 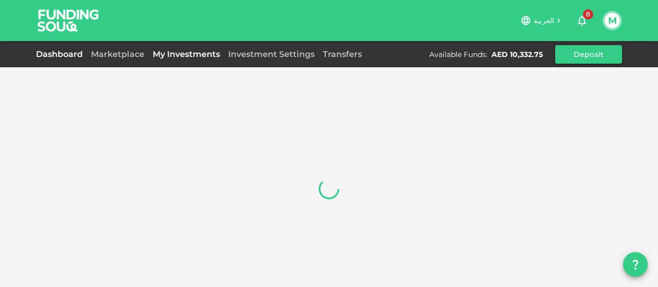 What do you see at coordinates (612, 21) in the screenshot?
I see `button: M` at bounding box center [612, 21].